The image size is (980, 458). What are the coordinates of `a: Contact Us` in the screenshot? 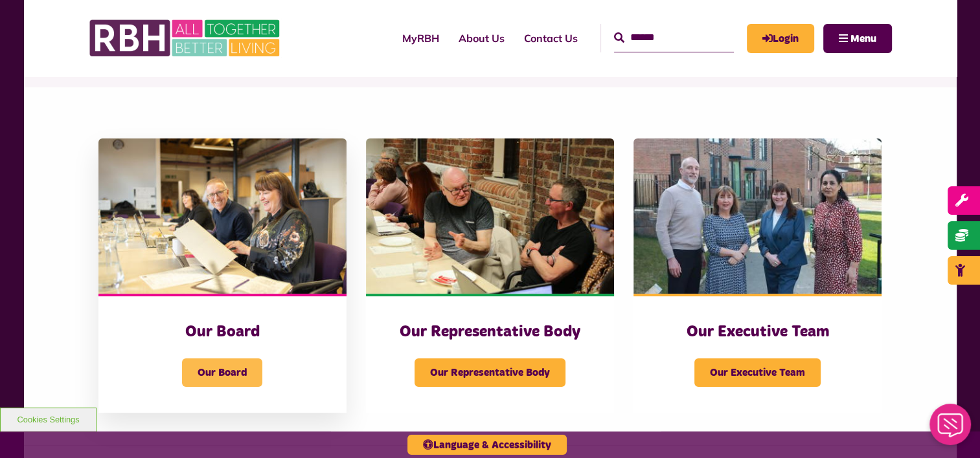 It's located at (550, 39).